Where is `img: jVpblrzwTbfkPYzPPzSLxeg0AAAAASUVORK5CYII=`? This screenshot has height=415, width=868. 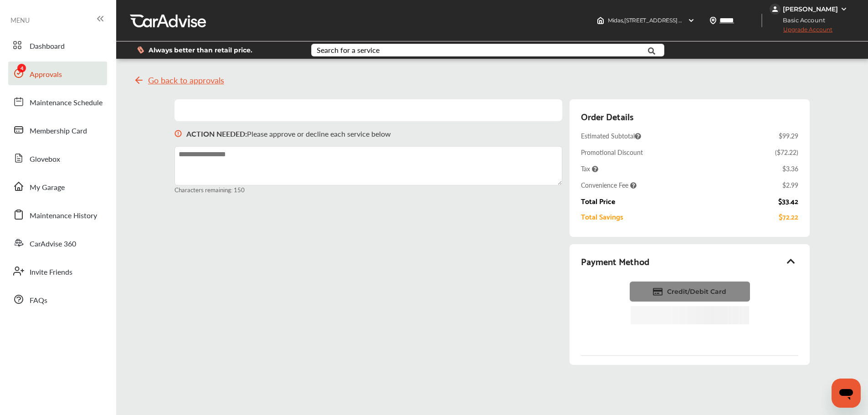 img: jVpblrzwTbfkPYzPPzSLxeg0AAAAASUVORK5CYII= is located at coordinates (775, 9).